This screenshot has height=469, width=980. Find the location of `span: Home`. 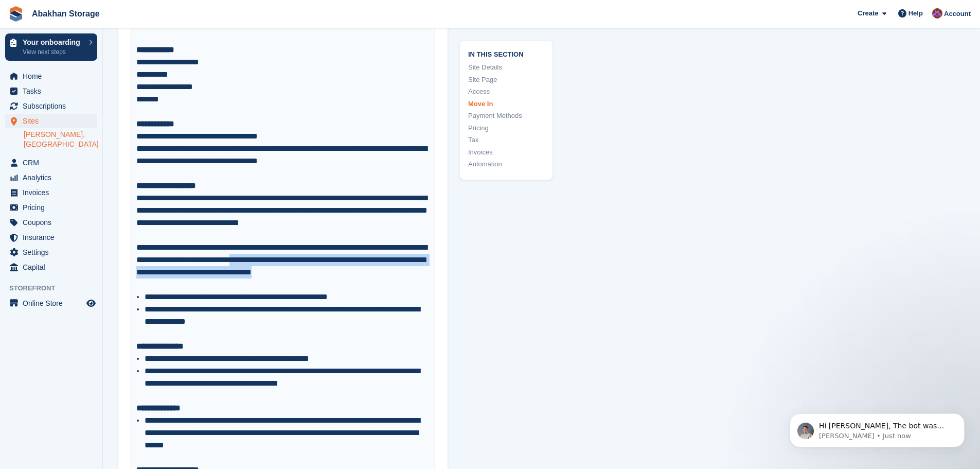

span: Home is located at coordinates (54, 76).